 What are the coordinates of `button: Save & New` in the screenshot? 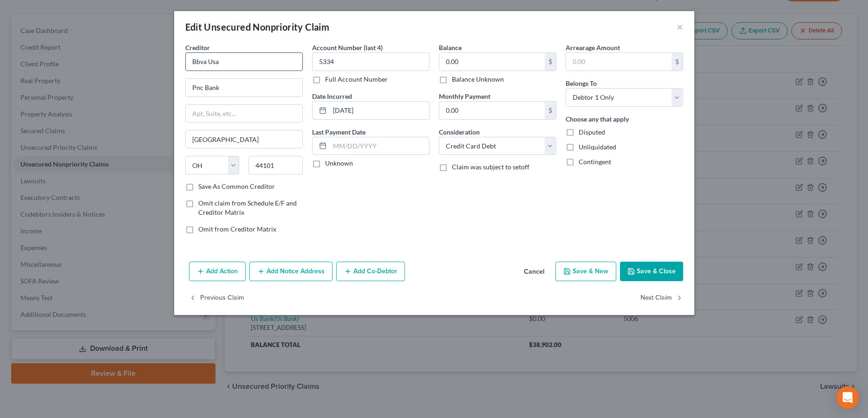 It's located at (586, 271).